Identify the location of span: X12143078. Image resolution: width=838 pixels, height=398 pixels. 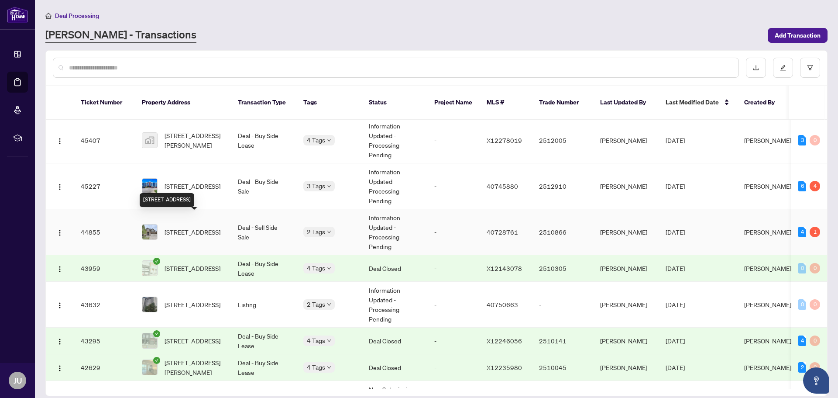
(504, 268).